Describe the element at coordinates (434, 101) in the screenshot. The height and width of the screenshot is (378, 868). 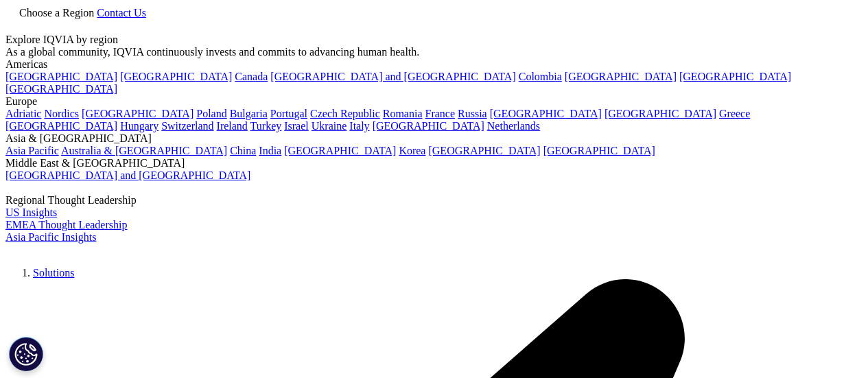
I see `div: Europe` at that location.